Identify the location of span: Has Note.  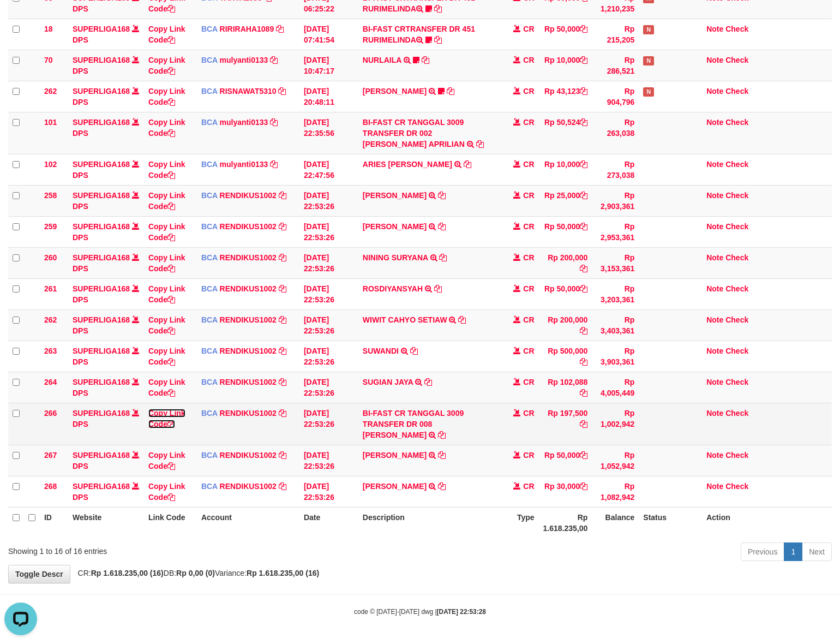
(649, 30).